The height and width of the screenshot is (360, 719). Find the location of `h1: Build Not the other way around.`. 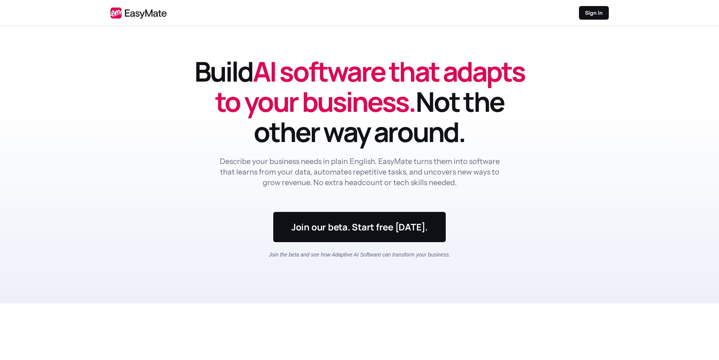

h1: Build Not the other way around. is located at coordinates (360, 102).